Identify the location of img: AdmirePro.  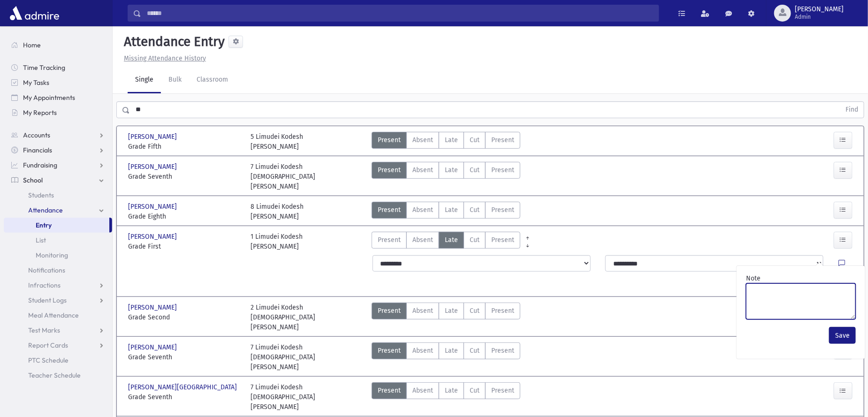
(34, 13).